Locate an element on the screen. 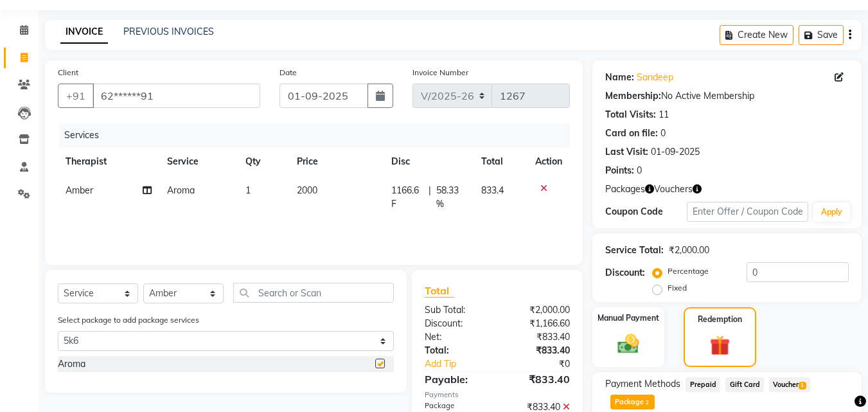 This screenshot has width=868, height=412. th: Price is located at coordinates (336, 161).